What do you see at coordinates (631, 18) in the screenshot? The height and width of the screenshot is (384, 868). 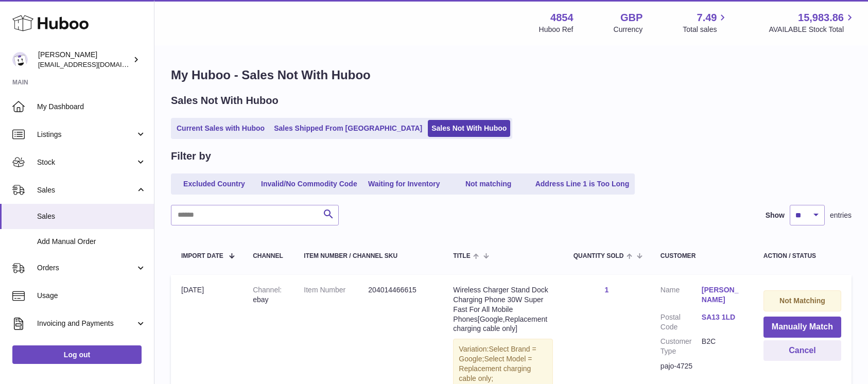 I see `strong: GBP` at bounding box center [631, 18].